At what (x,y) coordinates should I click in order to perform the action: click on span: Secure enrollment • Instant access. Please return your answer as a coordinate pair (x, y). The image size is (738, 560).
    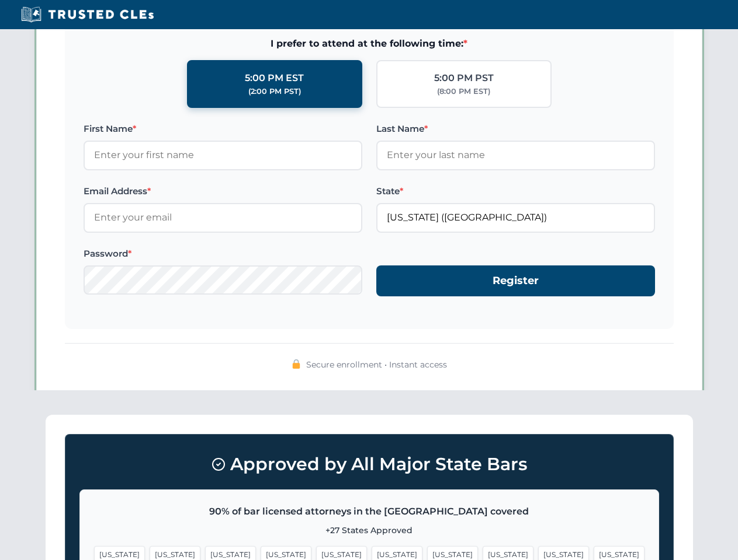
    Looking at the image, I should click on (376, 364).